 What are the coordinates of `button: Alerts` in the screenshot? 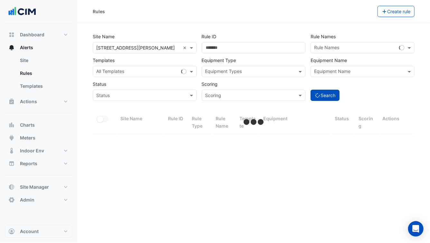 It's located at (39, 48).